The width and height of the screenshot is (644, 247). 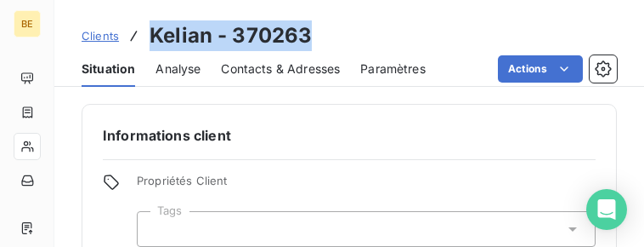 What do you see at coordinates (540, 69) in the screenshot?
I see `button: Actions` at bounding box center [540, 69].